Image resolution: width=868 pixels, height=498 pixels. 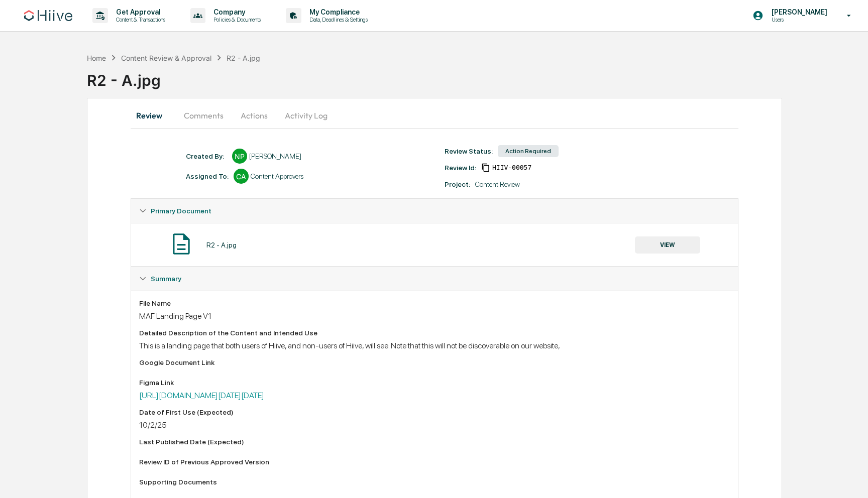 I want to click on div: Google Document Link, so click(x=434, y=363).